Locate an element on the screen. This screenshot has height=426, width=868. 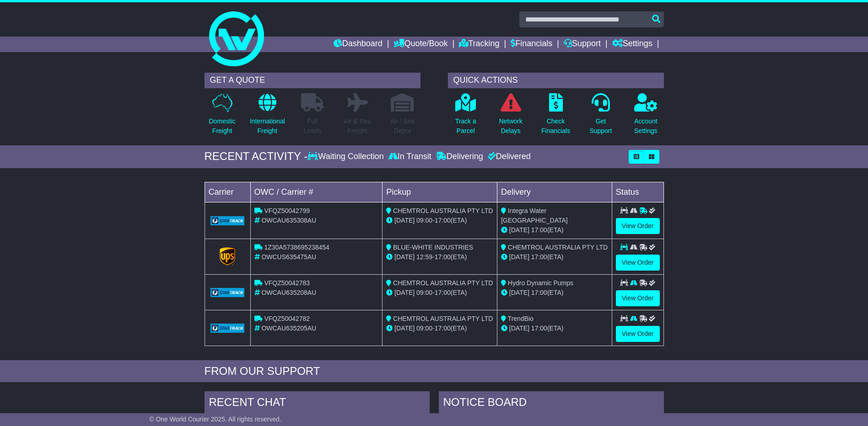
span: VFQZ50042783 is located at coordinates (287, 283).